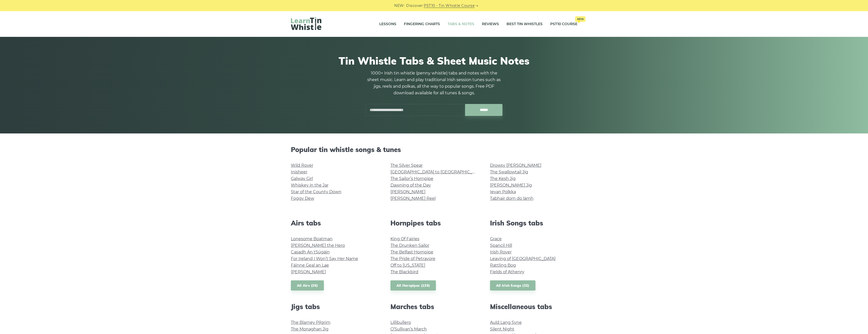 This screenshot has width=868, height=334. Describe the element at coordinates (412, 179) in the screenshot. I see `a: The Sailor’s Hornpipe` at that location.